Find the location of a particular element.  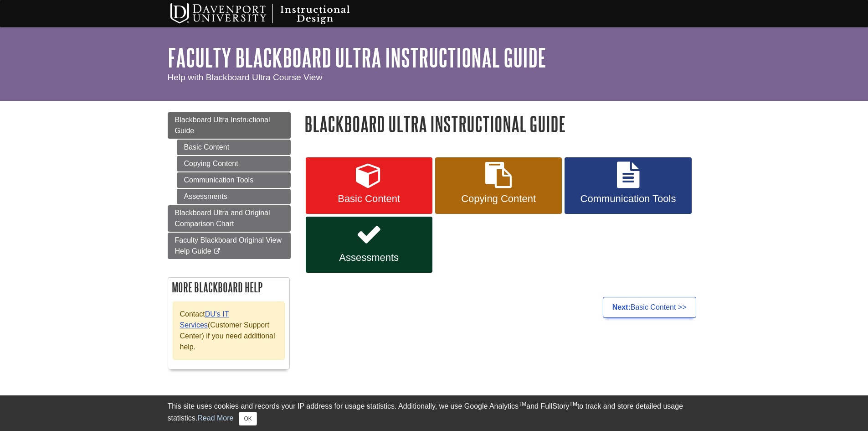

h1: Blackboard Ultra Instructional Guide is located at coordinates (502, 123).